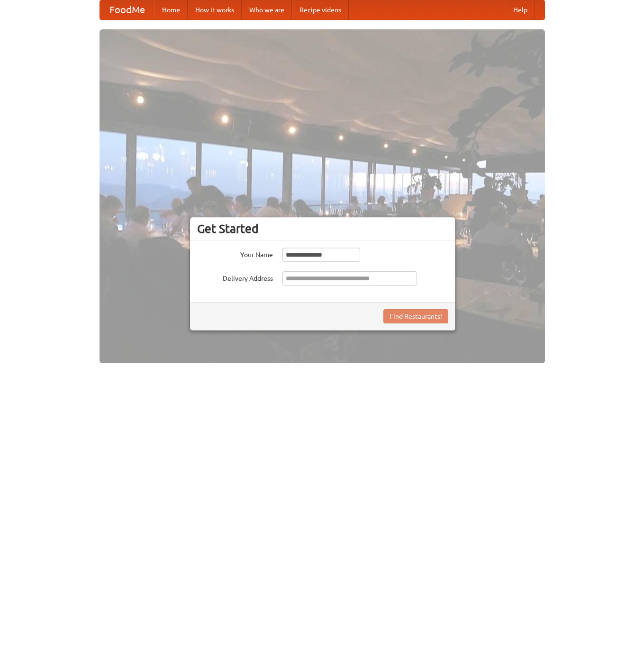  Describe the element at coordinates (171, 10) in the screenshot. I see `a: Home` at that location.